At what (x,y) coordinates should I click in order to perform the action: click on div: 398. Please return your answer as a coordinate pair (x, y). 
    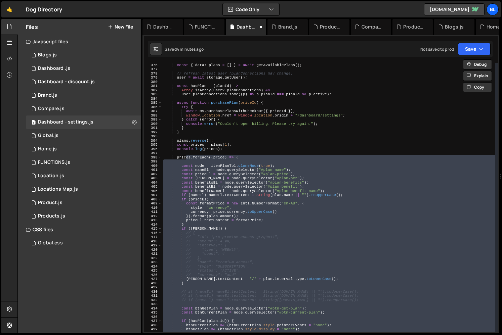
    Looking at the image, I should click on (153, 158).